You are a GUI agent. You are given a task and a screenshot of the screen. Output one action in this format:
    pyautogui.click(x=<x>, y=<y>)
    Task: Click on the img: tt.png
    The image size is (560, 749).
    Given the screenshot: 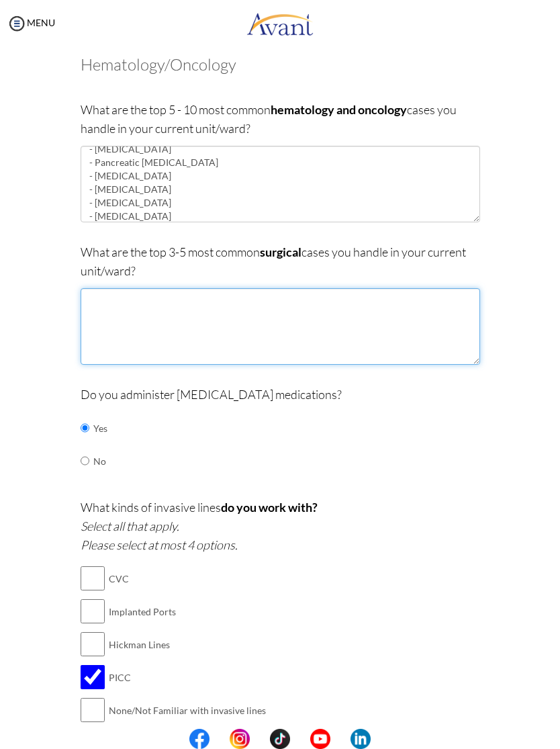 What is the action you would take?
    pyautogui.click(x=280, y=739)
    